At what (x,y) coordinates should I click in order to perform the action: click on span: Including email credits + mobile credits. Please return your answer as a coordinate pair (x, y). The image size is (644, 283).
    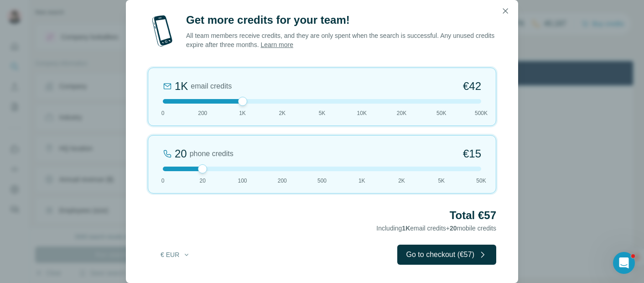
    Looking at the image, I should click on (436, 228).